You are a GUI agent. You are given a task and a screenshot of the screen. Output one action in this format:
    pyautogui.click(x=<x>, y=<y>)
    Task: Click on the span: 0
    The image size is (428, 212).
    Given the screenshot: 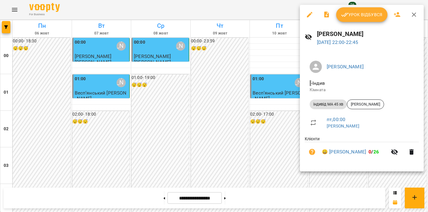 What is the action you would take?
    pyautogui.click(x=370, y=152)
    